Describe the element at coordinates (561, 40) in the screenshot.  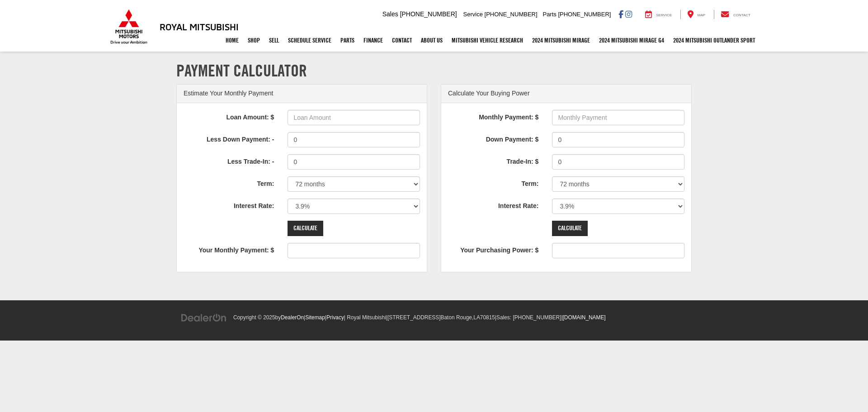
I see `a: 2024 Mitsubishi Mirage` at that location.